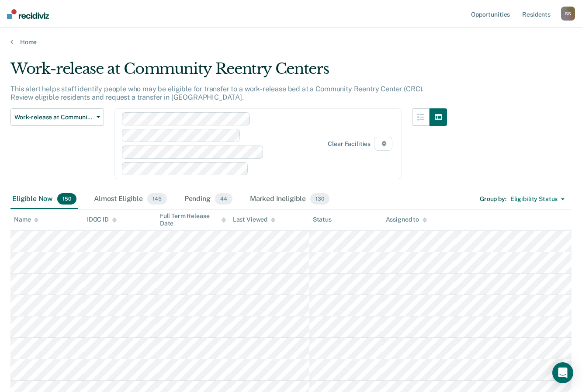 The image size is (582, 392). I want to click on img: Recidiviz, so click(28, 14).